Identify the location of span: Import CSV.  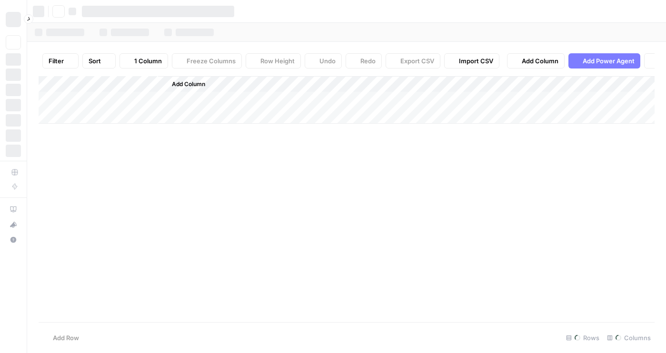
(476, 61).